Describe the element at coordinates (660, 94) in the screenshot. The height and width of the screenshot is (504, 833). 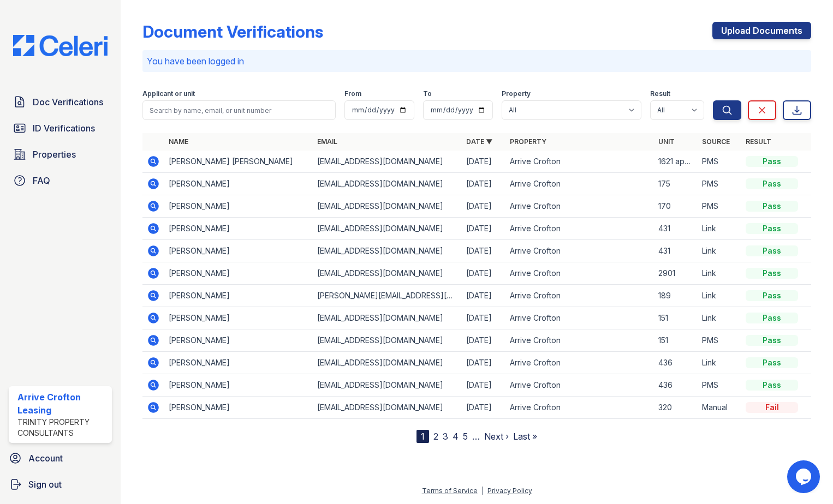
I see `label: Result` at that location.